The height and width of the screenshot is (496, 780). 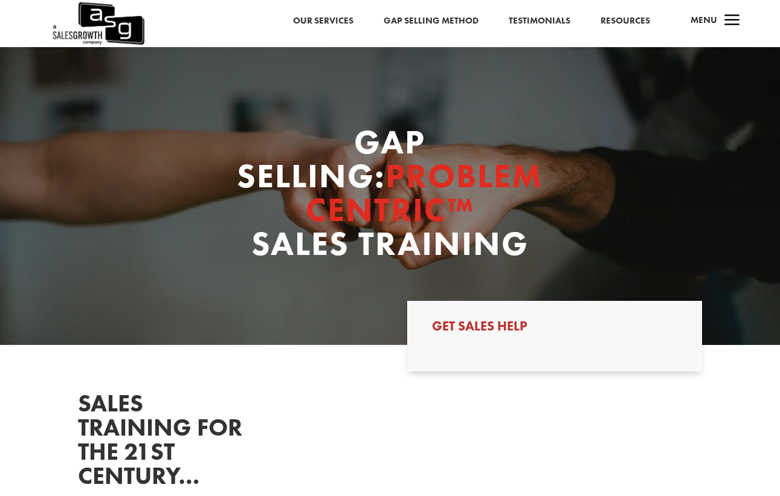 I want to click on a: Testimonials, so click(x=539, y=21).